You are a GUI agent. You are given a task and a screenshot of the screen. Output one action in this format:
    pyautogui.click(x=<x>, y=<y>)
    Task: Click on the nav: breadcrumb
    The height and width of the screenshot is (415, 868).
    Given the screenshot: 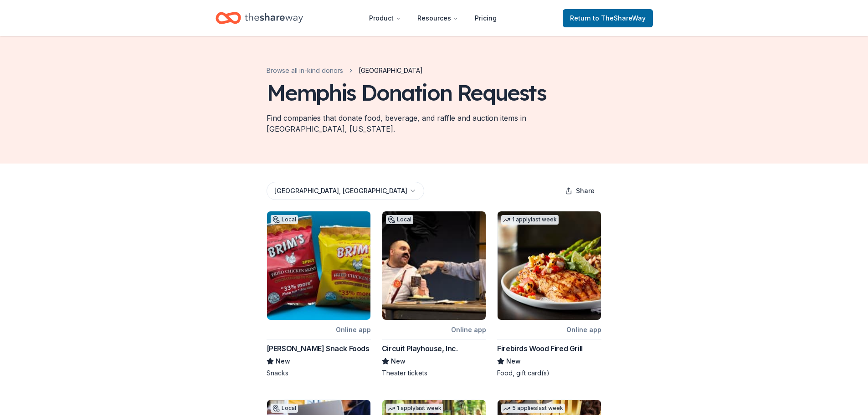 What is the action you would take?
    pyautogui.click(x=345, y=71)
    